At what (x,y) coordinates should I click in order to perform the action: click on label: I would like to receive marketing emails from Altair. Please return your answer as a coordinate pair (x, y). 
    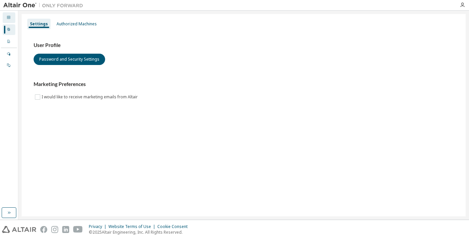
    Looking at the image, I should click on (90, 97).